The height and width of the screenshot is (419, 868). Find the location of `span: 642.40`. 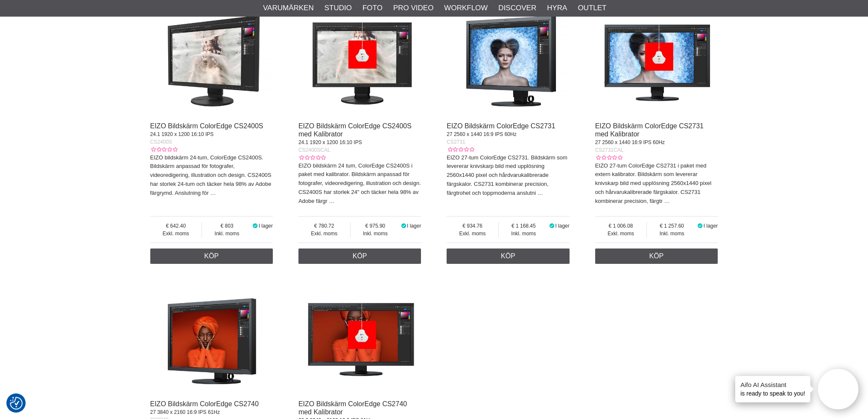

span: 642.40 is located at coordinates (176, 226).